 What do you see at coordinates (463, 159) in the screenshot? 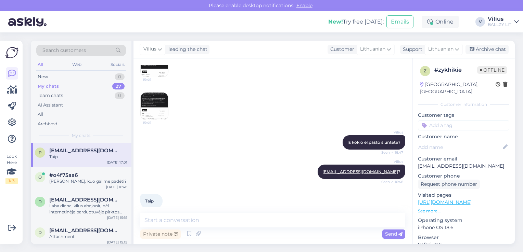
I see `p: Customer email` at bounding box center [463, 159].